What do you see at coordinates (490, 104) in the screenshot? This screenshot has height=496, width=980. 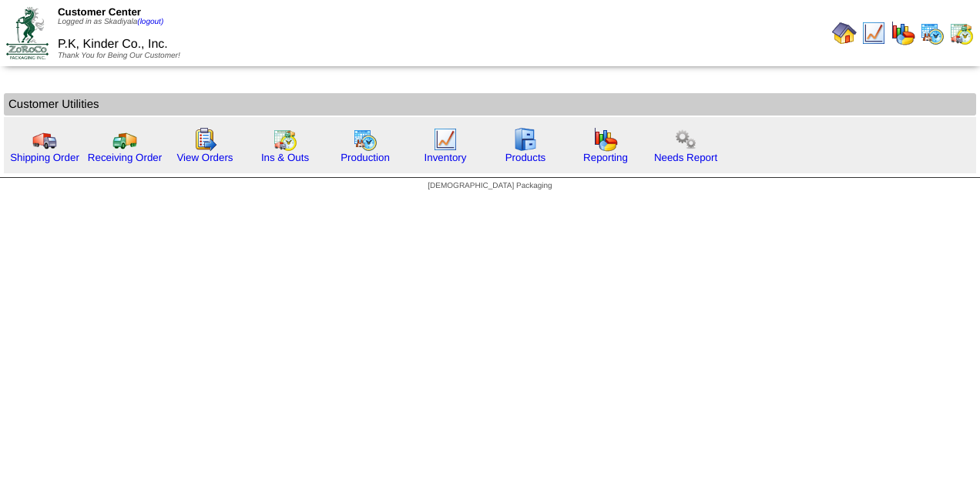 I see `td: Customer Utilities` at bounding box center [490, 104].